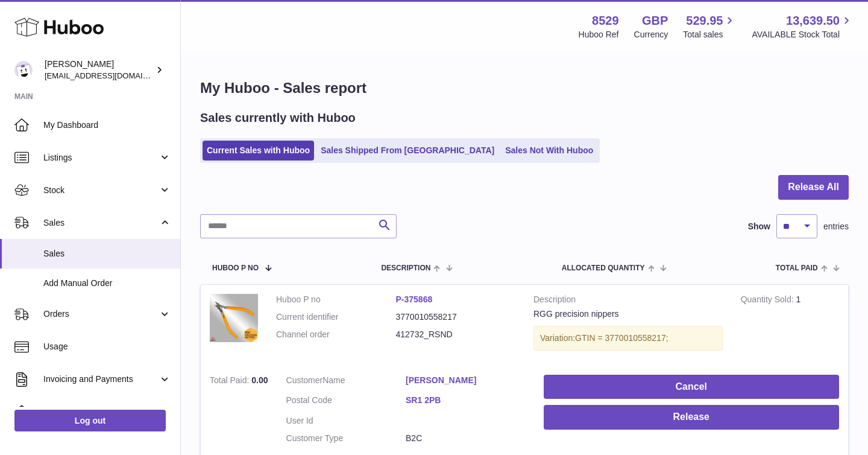  Describe the element at coordinates (107, 346) in the screenshot. I see `span: Usage` at that location.